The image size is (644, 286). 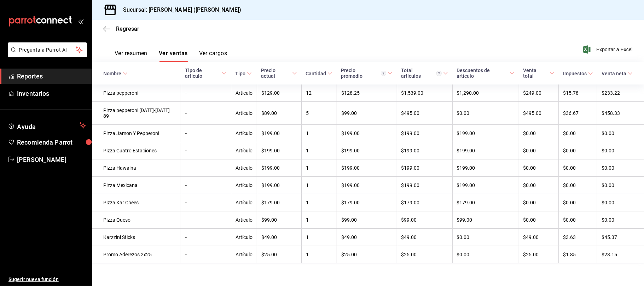 I want to click on span: Reportes, so click(x=51, y=76).